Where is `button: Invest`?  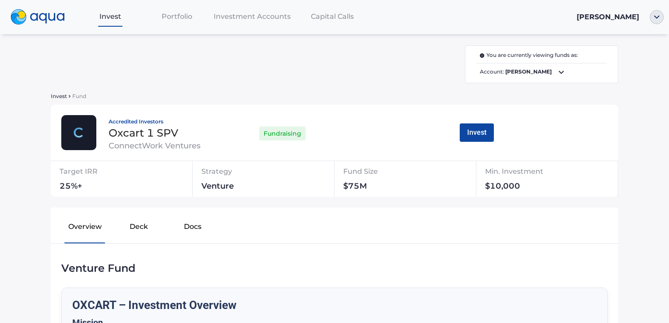
button: Invest is located at coordinates (477, 133).